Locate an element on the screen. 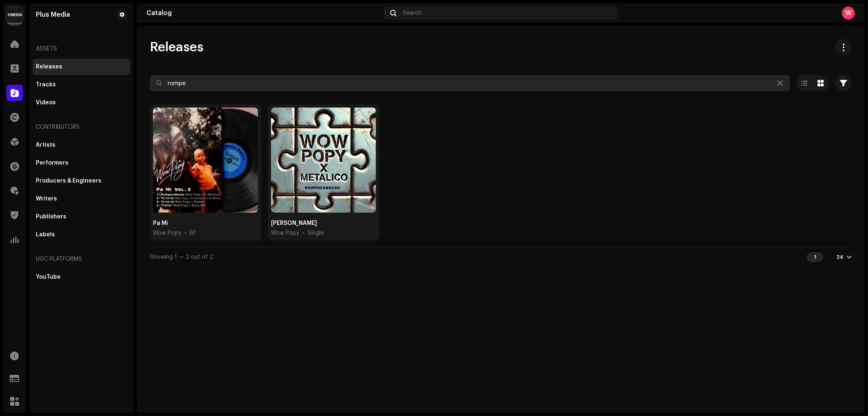  div: W is located at coordinates (849, 13).